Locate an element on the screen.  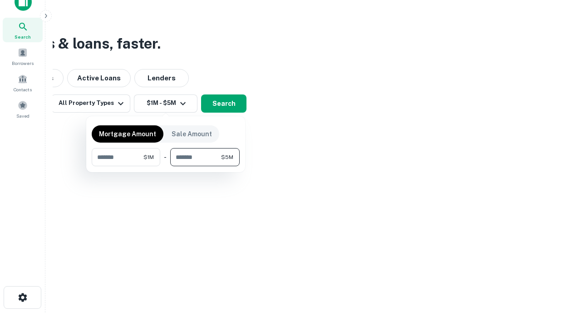
p: Sale Amount is located at coordinates (192, 134).